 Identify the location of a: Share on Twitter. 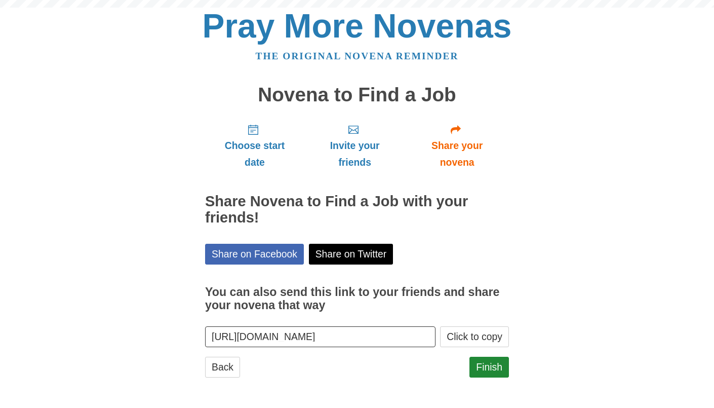
(351, 254).